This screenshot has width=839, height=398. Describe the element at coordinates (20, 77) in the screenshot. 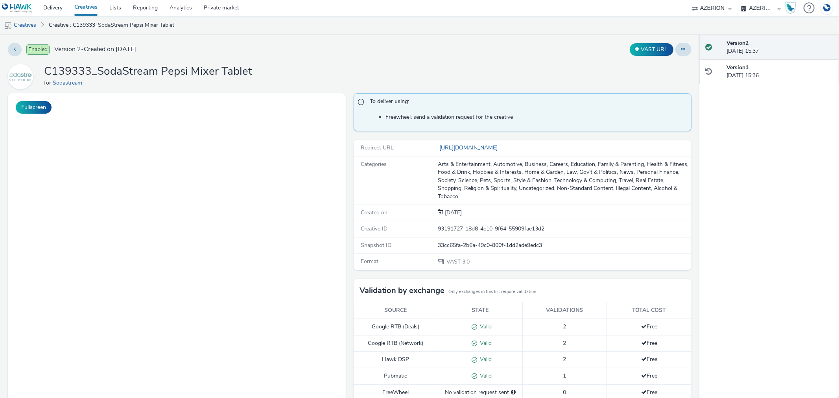

I see `img: Sodastream` at that location.